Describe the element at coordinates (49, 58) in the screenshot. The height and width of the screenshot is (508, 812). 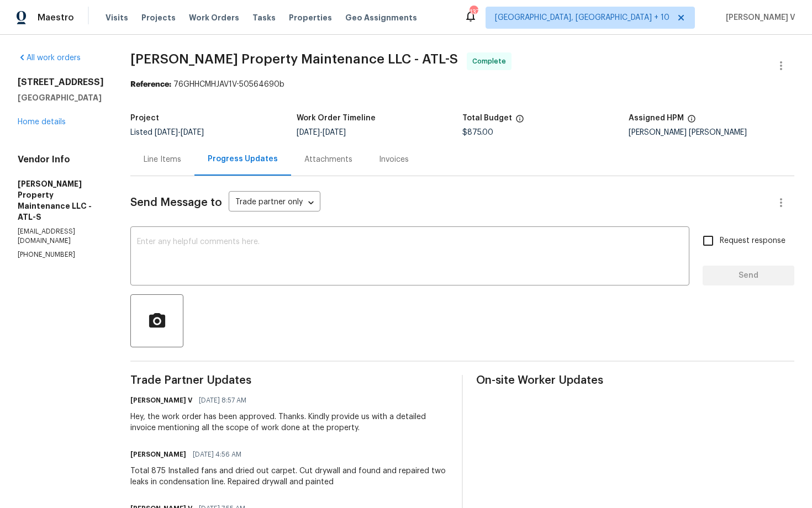
I see `a: All work orders` at that location.